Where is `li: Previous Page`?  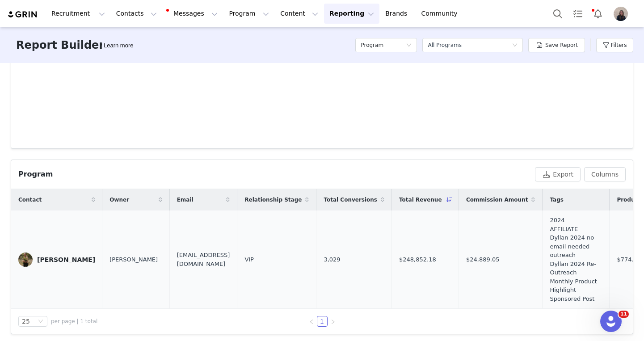
li: Previous Page is located at coordinates (311, 322).